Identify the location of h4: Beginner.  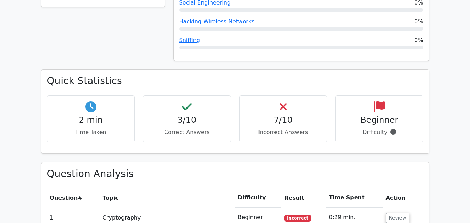
(379, 120).